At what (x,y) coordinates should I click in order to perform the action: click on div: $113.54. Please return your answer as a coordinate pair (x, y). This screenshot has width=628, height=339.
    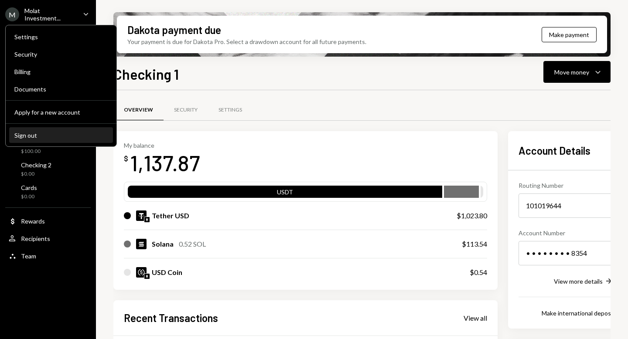
    Looking at the image, I should click on (474, 244).